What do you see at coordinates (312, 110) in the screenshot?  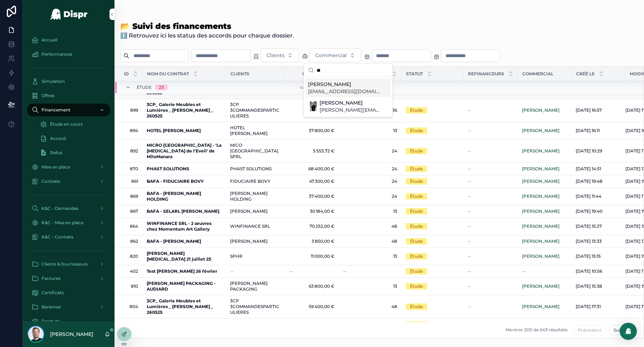 I see `span: 59 400,00 €` at bounding box center [312, 110].